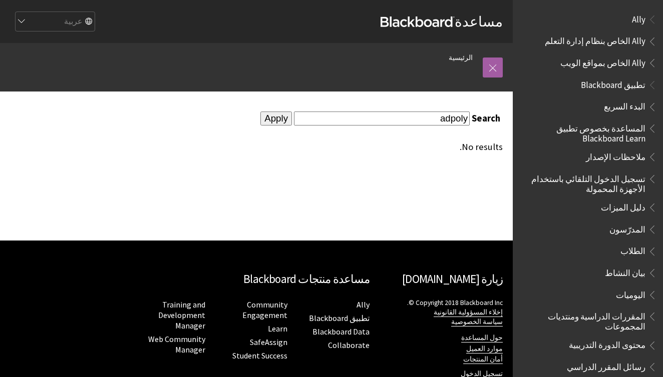 The height and width of the screenshot is (377, 663). Describe the element at coordinates (484, 349) in the screenshot. I see `a: موارد العميل` at that location.